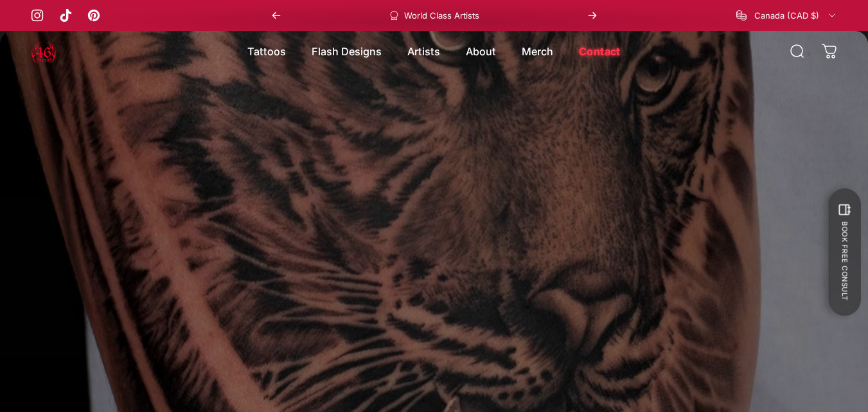  Describe the element at coordinates (434, 52) in the screenshot. I see `nav: Primary` at that location.